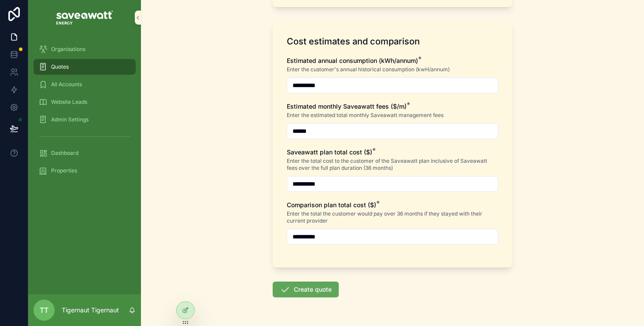  Describe the element at coordinates (60, 67) in the screenshot. I see `span: Quotes` at that location.